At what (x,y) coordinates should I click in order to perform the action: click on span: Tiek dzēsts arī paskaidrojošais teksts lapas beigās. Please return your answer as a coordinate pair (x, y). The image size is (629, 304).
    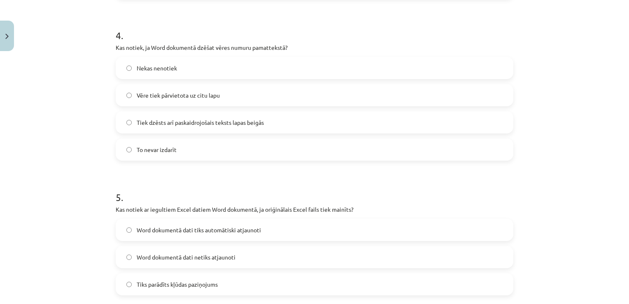
    Looking at the image, I should click on (200, 122).